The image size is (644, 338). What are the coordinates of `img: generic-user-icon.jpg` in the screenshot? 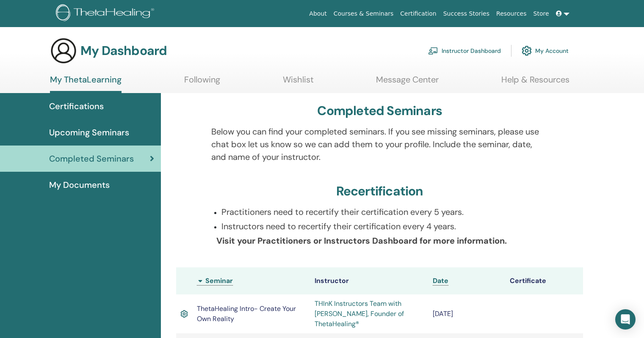 It's located at (63, 51).